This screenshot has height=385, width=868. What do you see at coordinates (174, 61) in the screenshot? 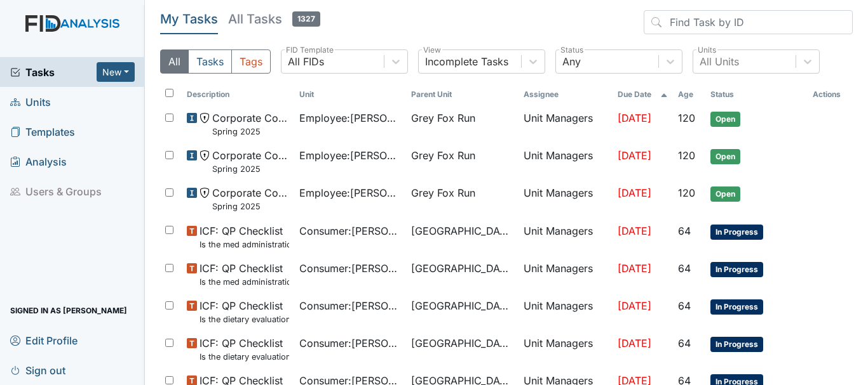
I see `button: All` at bounding box center [174, 61].